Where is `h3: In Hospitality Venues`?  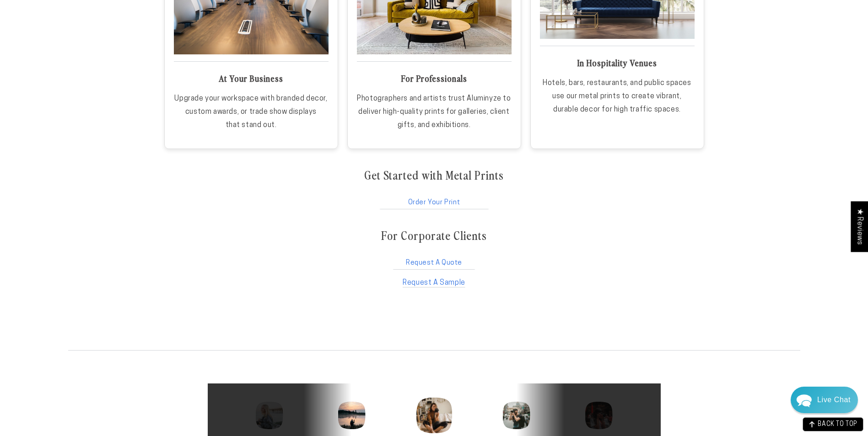 h3: In Hospitality Venues is located at coordinates (617, 63).